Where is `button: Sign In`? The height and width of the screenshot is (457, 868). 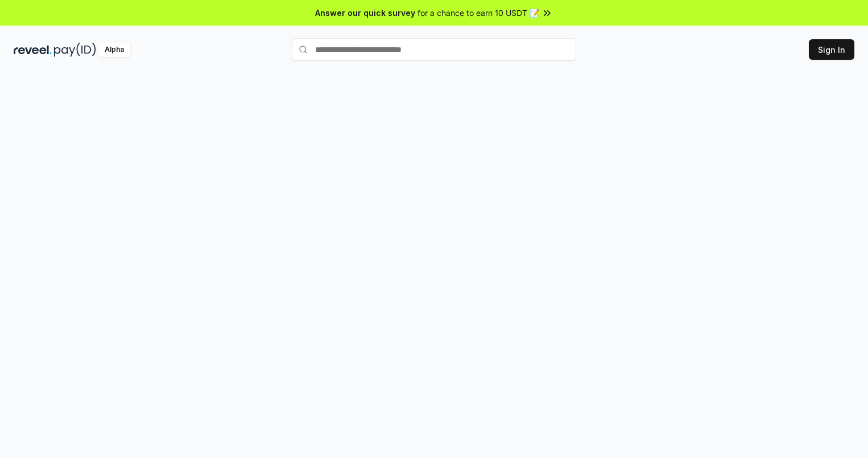 button: Sign In is located at coordinates (832, 49).